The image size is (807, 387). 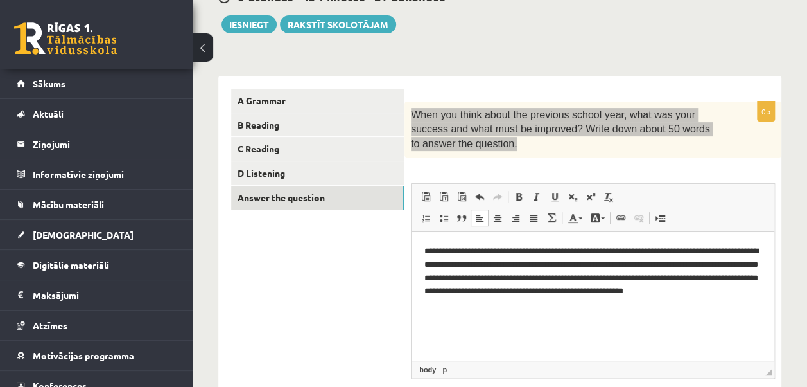 I want to click on a: Atzīmes, so click(x=96, y=325).